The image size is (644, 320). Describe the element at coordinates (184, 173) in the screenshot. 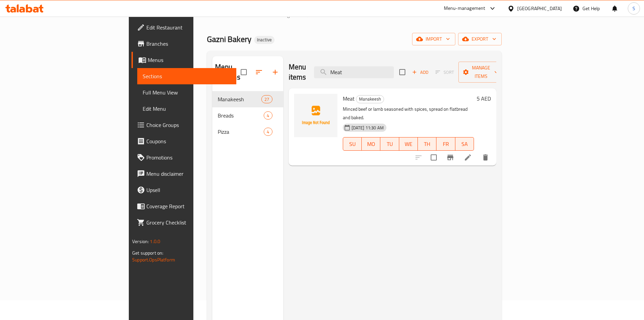

I see `a: Menu disclaimer` at that location.